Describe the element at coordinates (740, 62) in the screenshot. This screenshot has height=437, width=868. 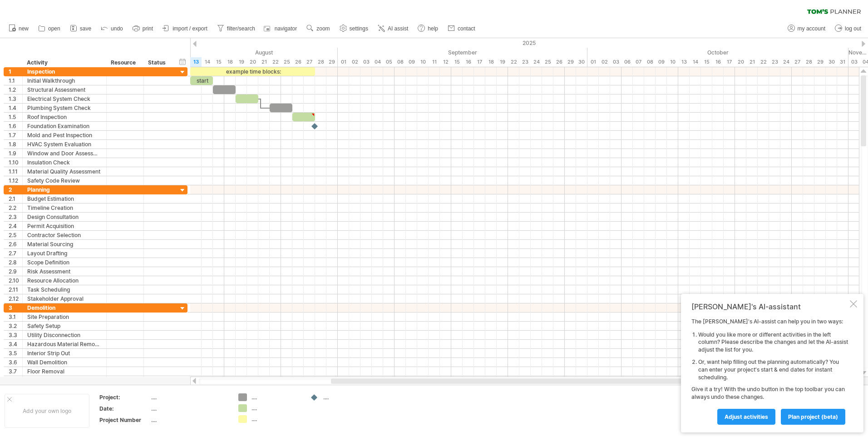
I see `div: Monday, 20 October 2025` at that location.